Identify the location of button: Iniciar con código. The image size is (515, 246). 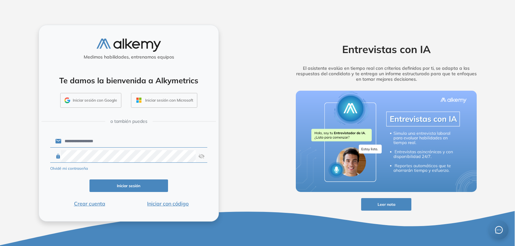
(168, 204).